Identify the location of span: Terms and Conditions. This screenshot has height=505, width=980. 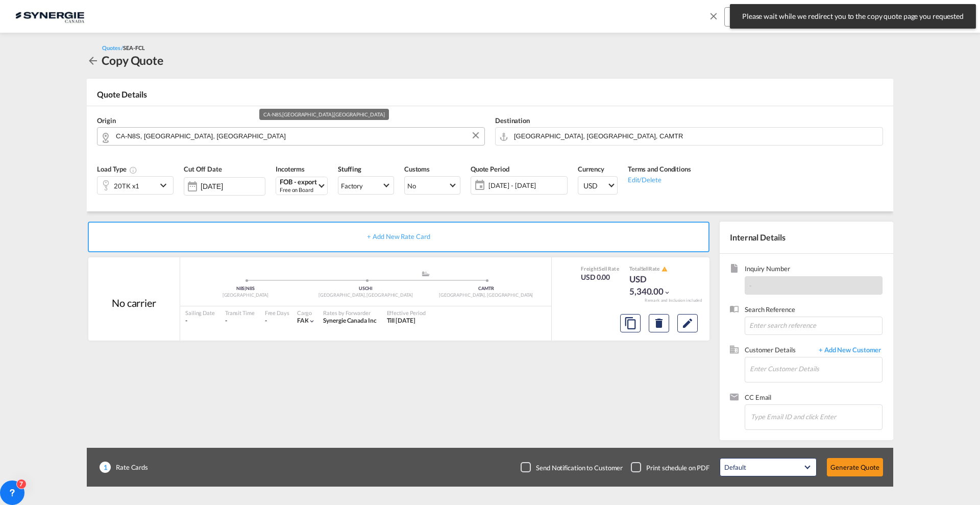
(660, 169).